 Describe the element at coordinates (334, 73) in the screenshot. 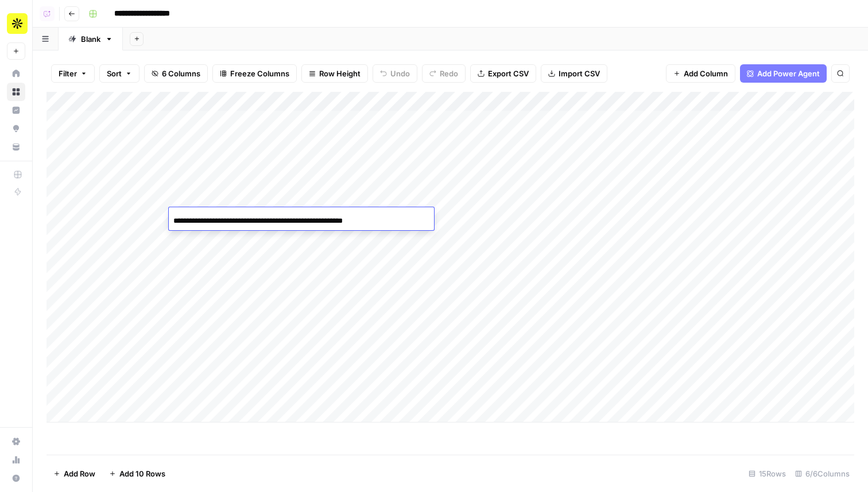

I see `button: Row Height` at that location.